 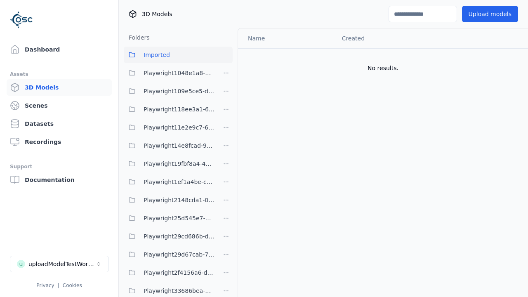 I want to click on span: Playwright2148cda1-0135-4eee-9a3e-ba7e638b60a6, so click(x=179, y=200).